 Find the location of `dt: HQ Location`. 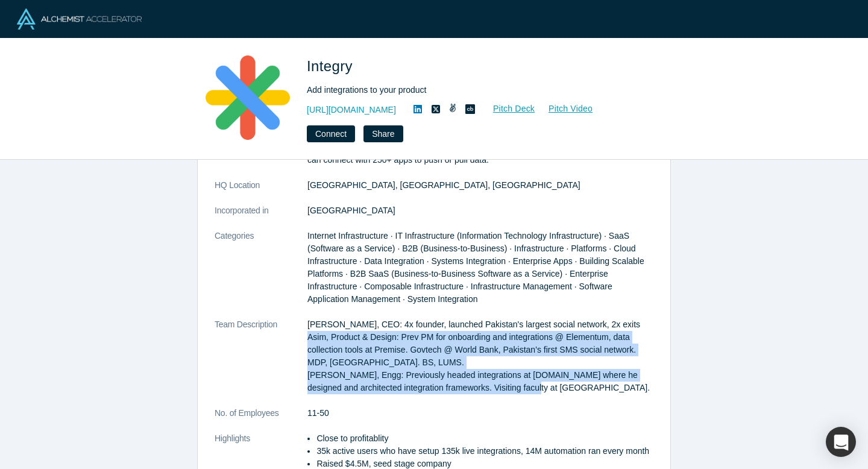

dt: HQ Location is located at coordinates (261, 192).